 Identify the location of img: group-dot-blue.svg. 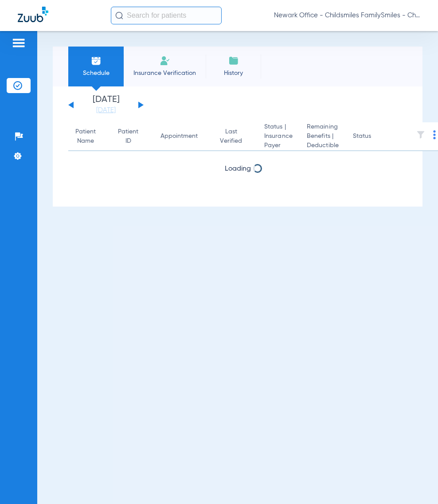
(434, 135).